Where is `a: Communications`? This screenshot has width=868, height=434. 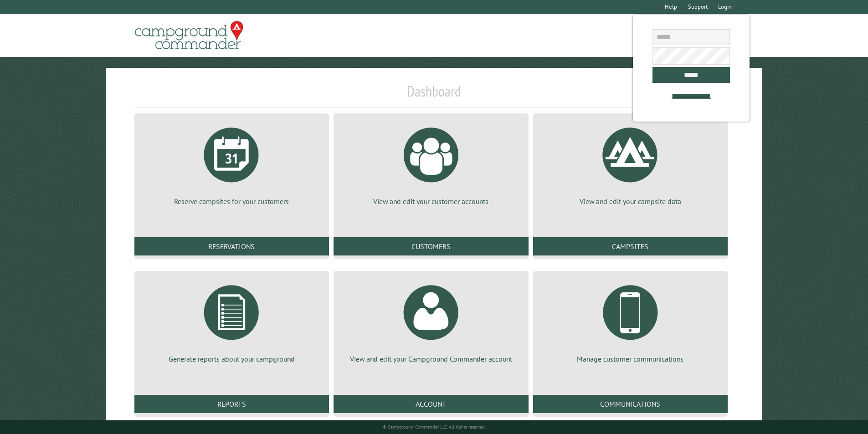 a: Communications is located at coordinates (630, 404).